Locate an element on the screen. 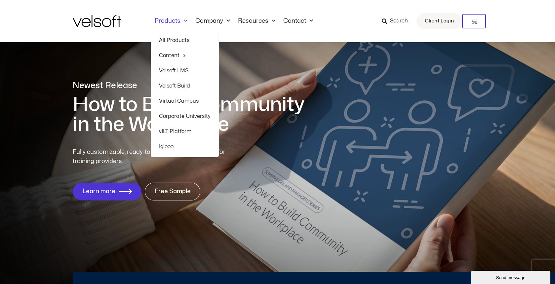 This screenshot has width=555, height=284. ul: ProductsMenu Toggle is located at coordinates (185, 94).